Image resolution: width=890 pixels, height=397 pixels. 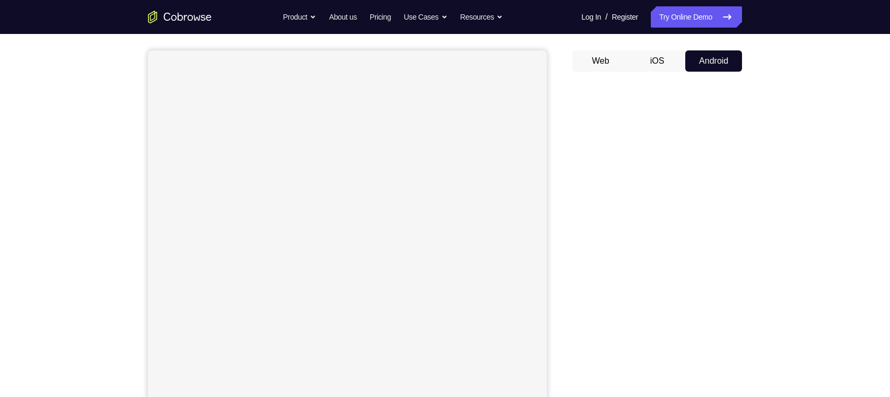 What do you see at coordinates (625, 17) in the screenshot?
I see `a: Register` at bounding box center [625, 17].